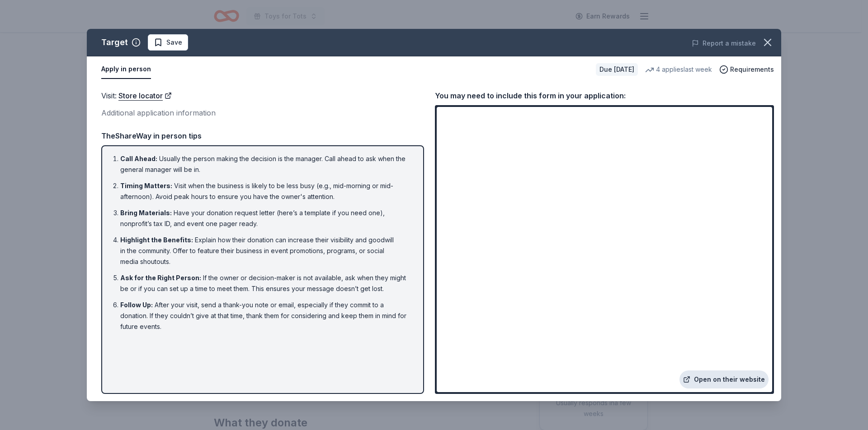  What do you see at coordinates (263, 113) in the screenshot?
I see `div: Additional application information` at bounding box center [263, 113].